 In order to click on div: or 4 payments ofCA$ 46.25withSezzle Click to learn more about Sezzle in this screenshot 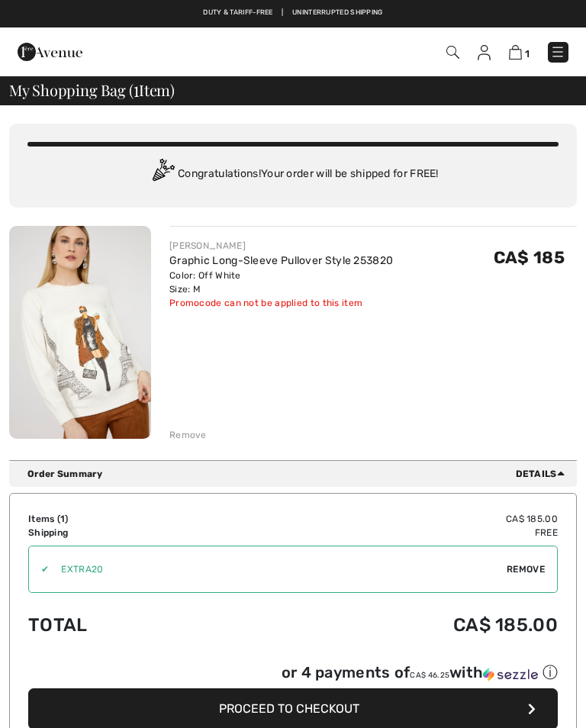, I will do `click(293, 676)`.